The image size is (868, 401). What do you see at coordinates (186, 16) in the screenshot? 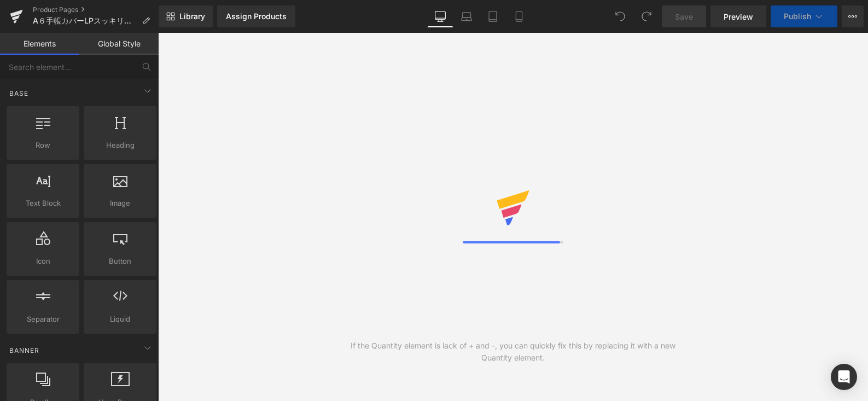
I see `a: New Library` at bounding box center [186, 16].